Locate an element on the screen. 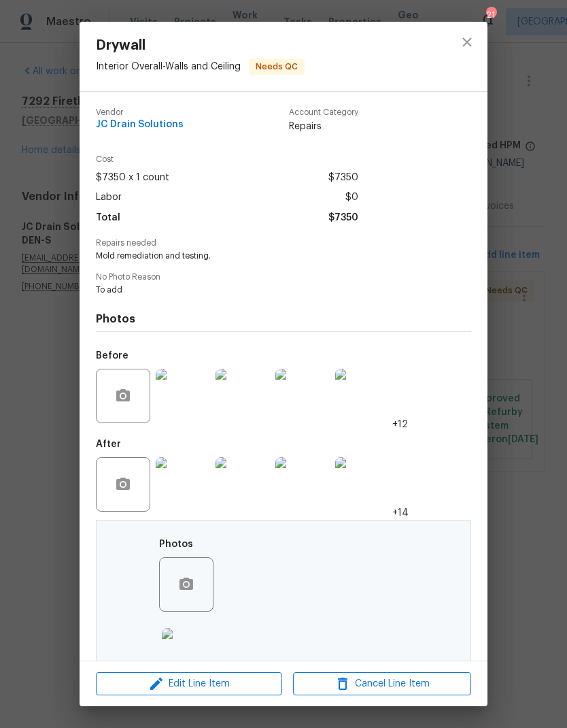 Image resolution: width=567 pixels, height=728 pixels. span: Account Category is located at coordinates (323, 113).